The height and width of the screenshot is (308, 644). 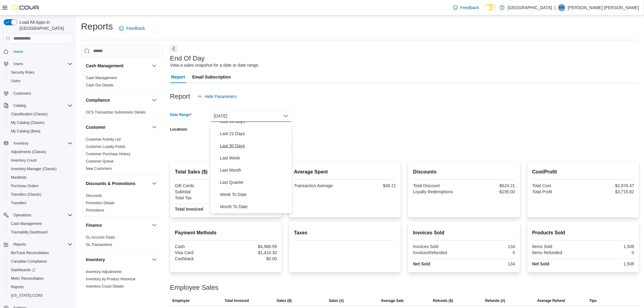 What do you see at coordinates (345, 172) in the screenshot?
I see `h2: Average Spent` at bounding box center [345, 172].